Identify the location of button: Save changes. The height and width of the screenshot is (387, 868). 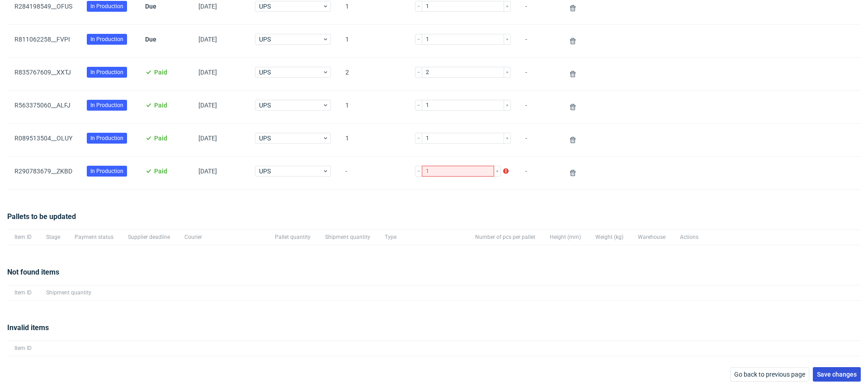
(836, 374).